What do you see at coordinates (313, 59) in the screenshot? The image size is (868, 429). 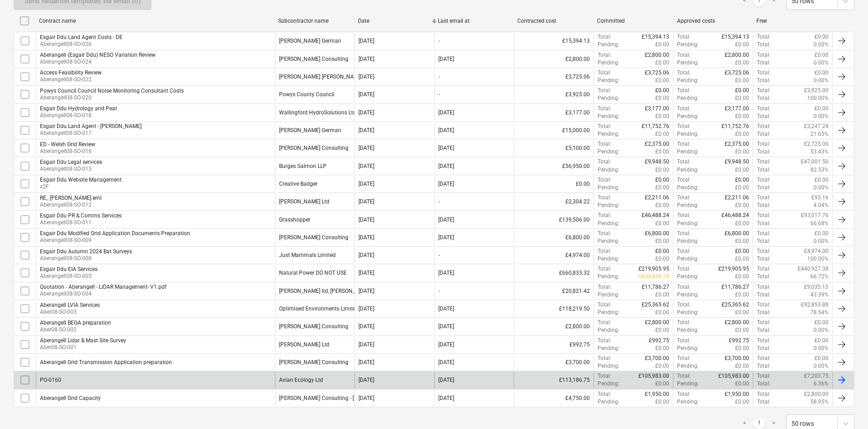 I see `div: Blake Clough Consulting` at bounding box center [313, 59].